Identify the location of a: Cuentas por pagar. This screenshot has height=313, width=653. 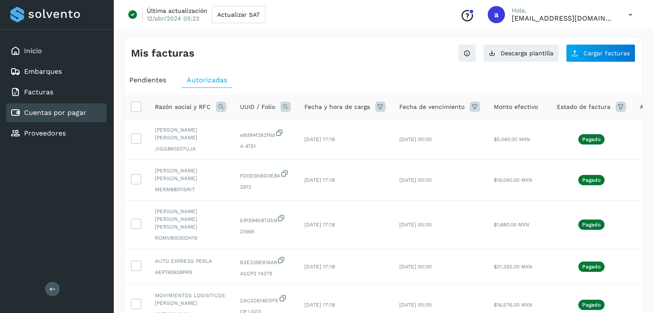
(55, 112).